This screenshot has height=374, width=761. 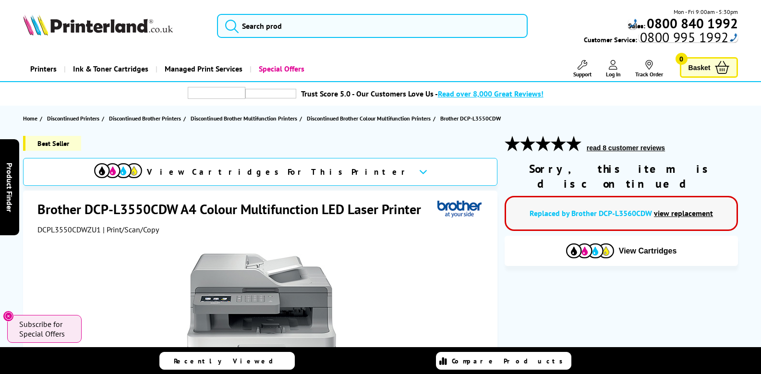 I want to click on a: Trust Score 5.0 - Our Customers Love Us -Read over 8,000 Great Reviews!, so click(x=422, y=94).